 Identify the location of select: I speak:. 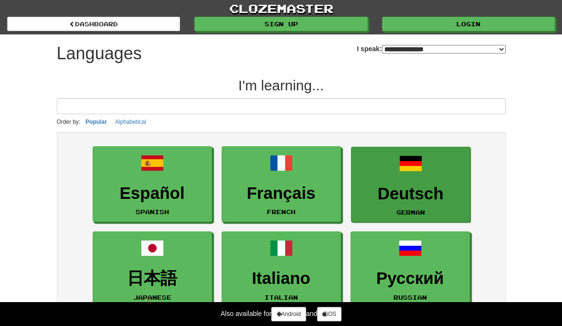
(444, 49).